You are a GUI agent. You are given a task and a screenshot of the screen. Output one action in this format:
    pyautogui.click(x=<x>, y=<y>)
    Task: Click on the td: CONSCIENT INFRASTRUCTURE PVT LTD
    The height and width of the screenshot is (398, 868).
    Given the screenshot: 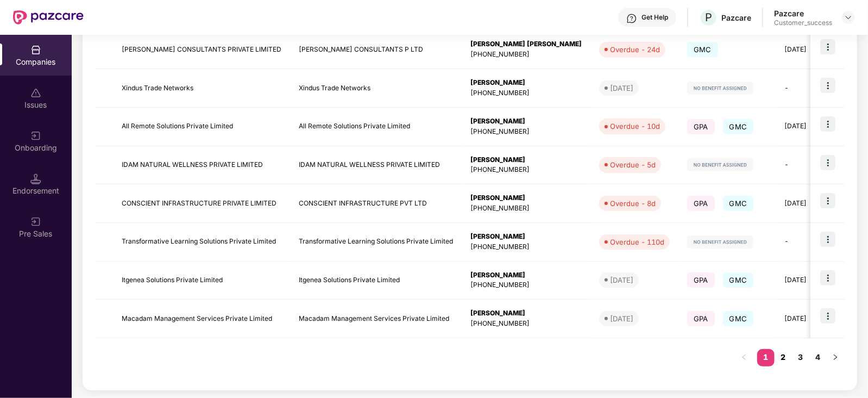 What is the action you would take?
    pyautogui.click(x=376, y=204)
    